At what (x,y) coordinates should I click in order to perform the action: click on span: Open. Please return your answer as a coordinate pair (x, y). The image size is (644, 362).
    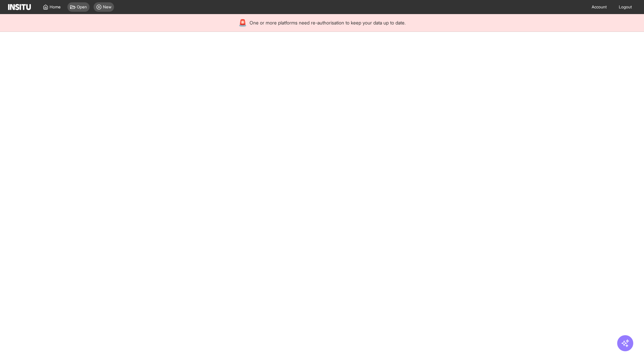
    Looking at the image, I should click on (82, 7).